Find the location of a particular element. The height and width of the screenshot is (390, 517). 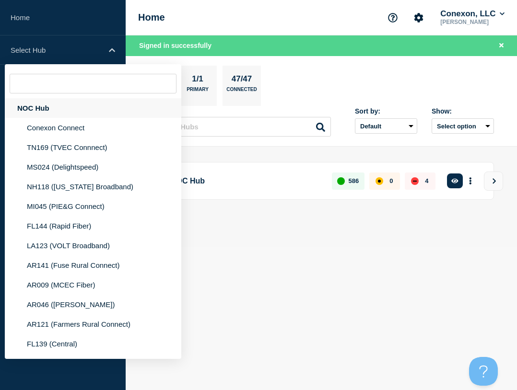

button: Select option is located at coordinates (463, 126).